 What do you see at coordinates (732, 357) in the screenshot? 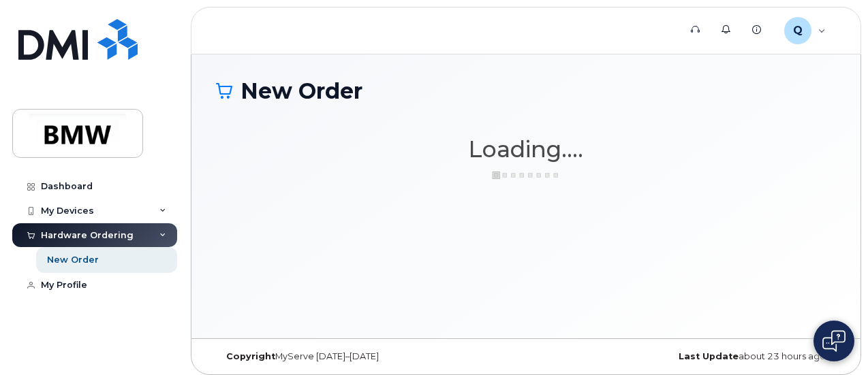
I see `div: about 23 hours ago` at bounding box center [732, 357].